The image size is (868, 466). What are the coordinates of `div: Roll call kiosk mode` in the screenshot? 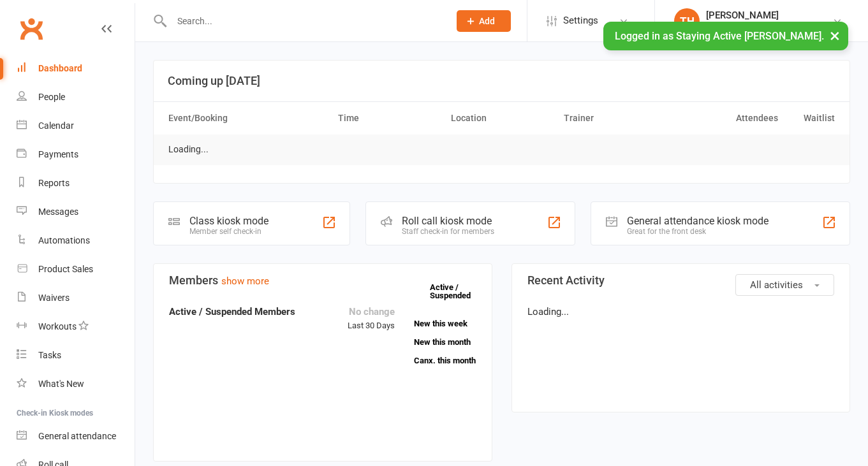 It's located at (448, 221).